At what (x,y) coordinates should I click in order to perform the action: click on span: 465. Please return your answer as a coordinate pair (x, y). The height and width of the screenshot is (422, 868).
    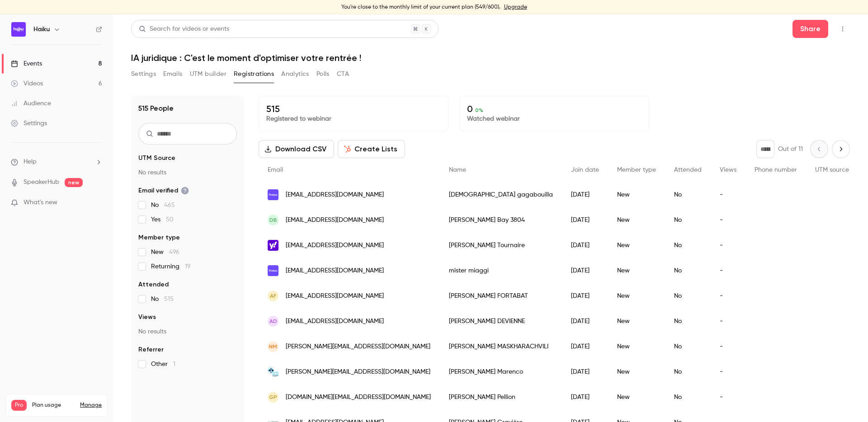
    Looking at the image, I should click on (170, 205).